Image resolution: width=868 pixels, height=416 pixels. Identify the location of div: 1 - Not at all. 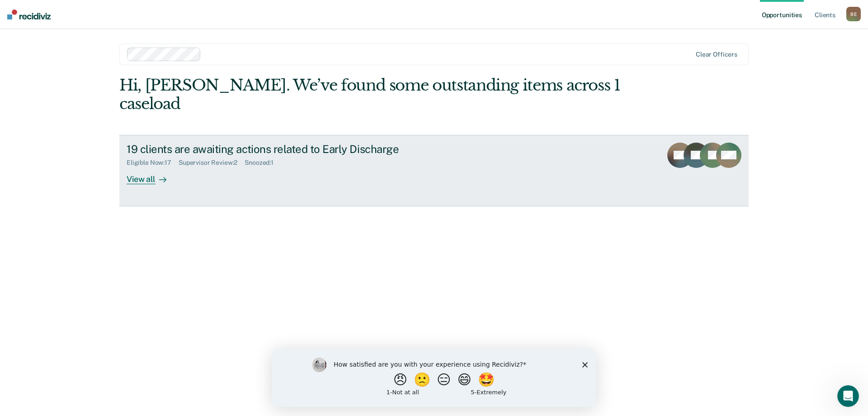
(104, 43).